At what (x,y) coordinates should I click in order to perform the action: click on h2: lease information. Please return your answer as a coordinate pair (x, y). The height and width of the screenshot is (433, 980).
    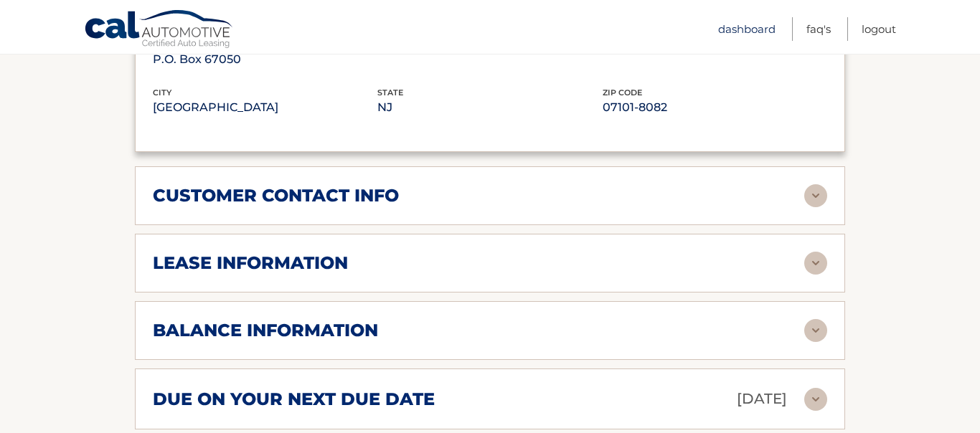
    Looking at the image, I should click on (250, 263).